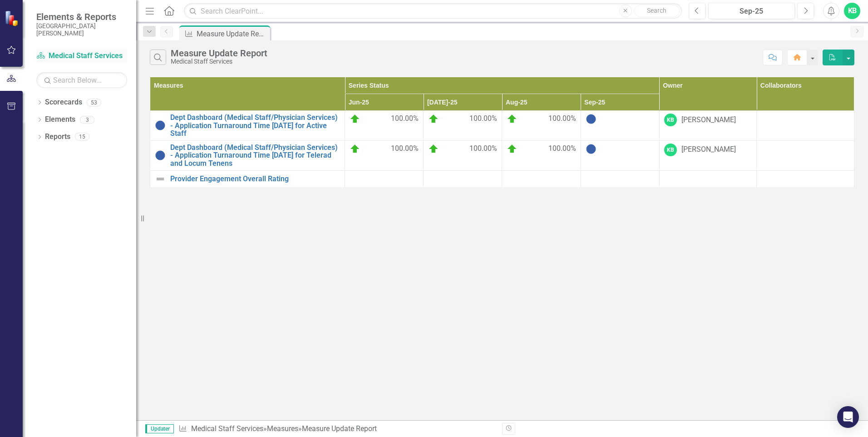 The width and height of the screenshot is (868, 437). What do you see at coordinates (657, 11) in the screenshot?
I see `button: Search` at bounding box center [657, 11].